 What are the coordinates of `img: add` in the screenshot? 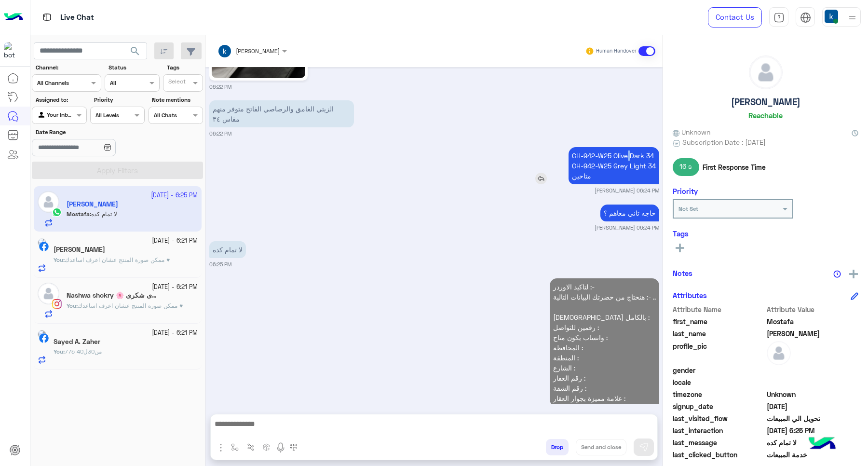 It's located at (853, 274).